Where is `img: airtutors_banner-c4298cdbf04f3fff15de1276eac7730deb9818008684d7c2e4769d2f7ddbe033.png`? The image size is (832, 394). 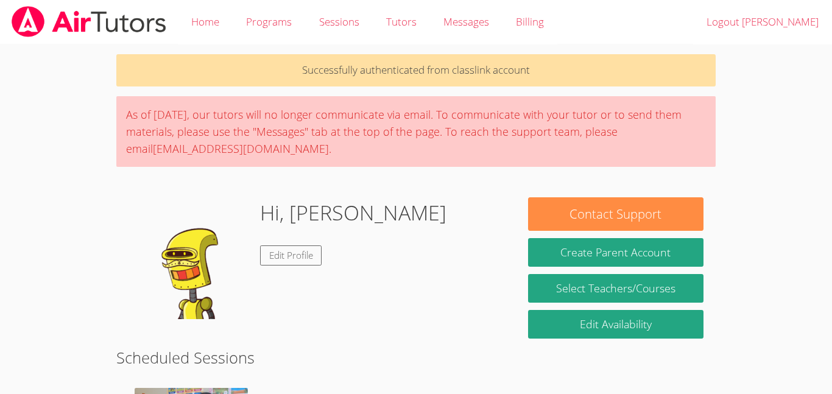 img: airtutors_banner-c4298cdbf04f3fff15de1276eac7730deb9818008684d7c2e4769d2f7ddbe033.png is located at coordinates (89, 21).